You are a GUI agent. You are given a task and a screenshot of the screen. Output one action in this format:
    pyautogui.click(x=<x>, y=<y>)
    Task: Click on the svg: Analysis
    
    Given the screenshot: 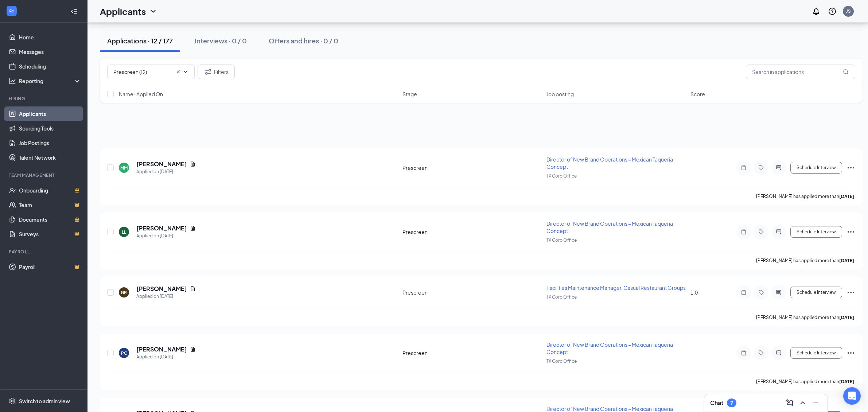 What is the action you would take?
    pyautogui.click(x=12, y=81)
    